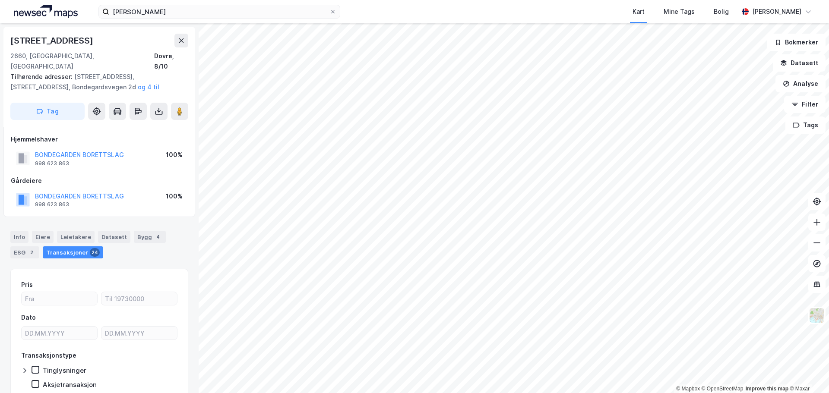 The image size is (829, 393). What do you see at coordinates (32, 253) in the screenshot?
I see `div: 2` at bounding box center [32, 253].